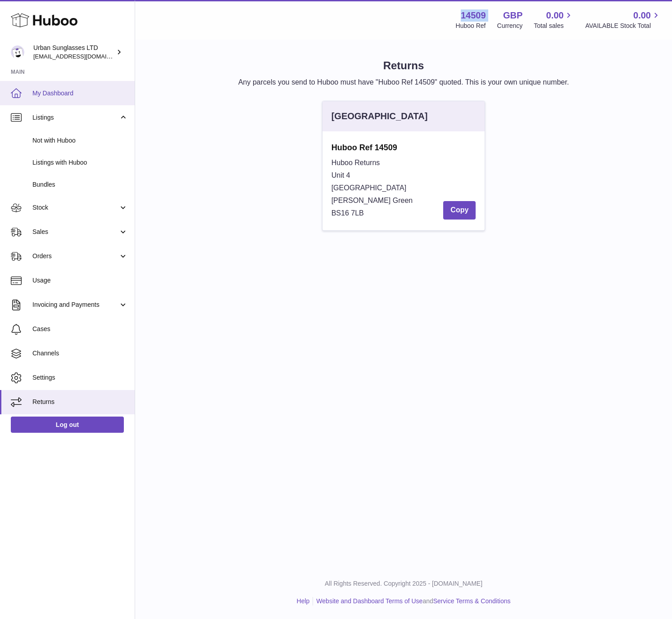 This screenshot has height=619, width=672. I want to click on a: 0.00 Total sales, so click(553, 20).